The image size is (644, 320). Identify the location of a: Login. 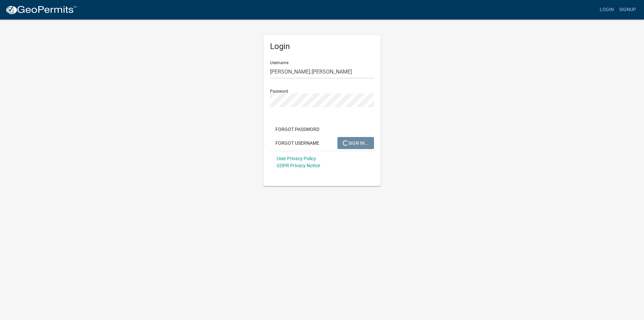
(607, 10).